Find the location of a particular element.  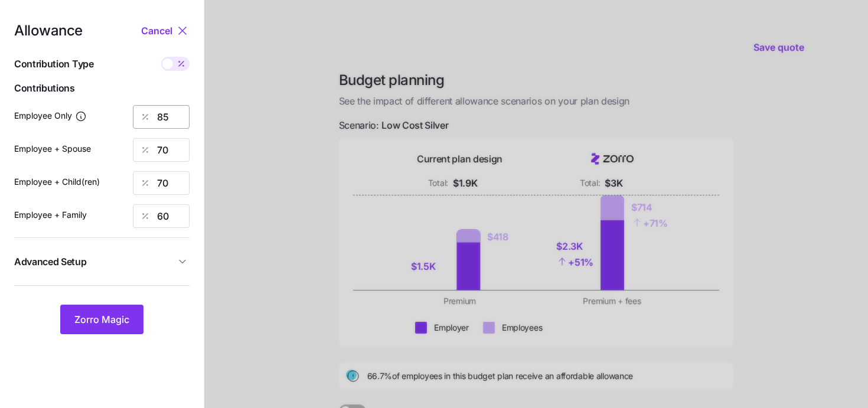

span: Allowance is located at coordinates (48, 31).